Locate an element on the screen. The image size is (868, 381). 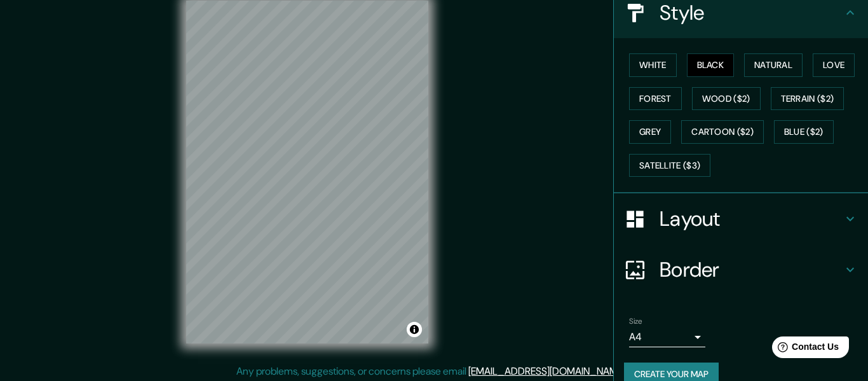
span: Contact Us is located at coordinates (61, 15).